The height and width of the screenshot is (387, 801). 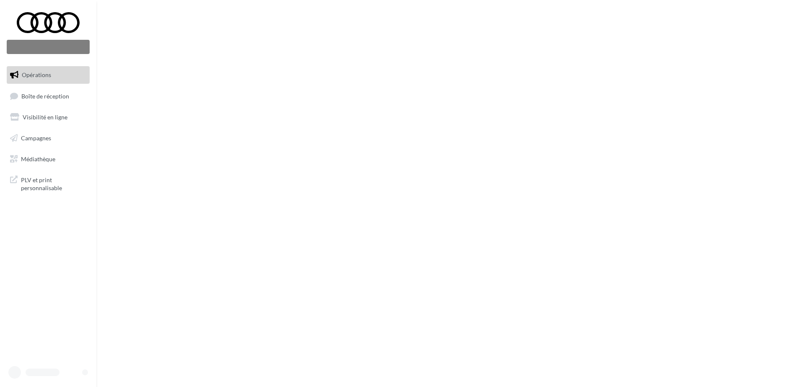 What do you see at coordinates (48, 183) in the screenshot?
I see `a: PLV et print personnalisable` at bounding box center [48, 183].